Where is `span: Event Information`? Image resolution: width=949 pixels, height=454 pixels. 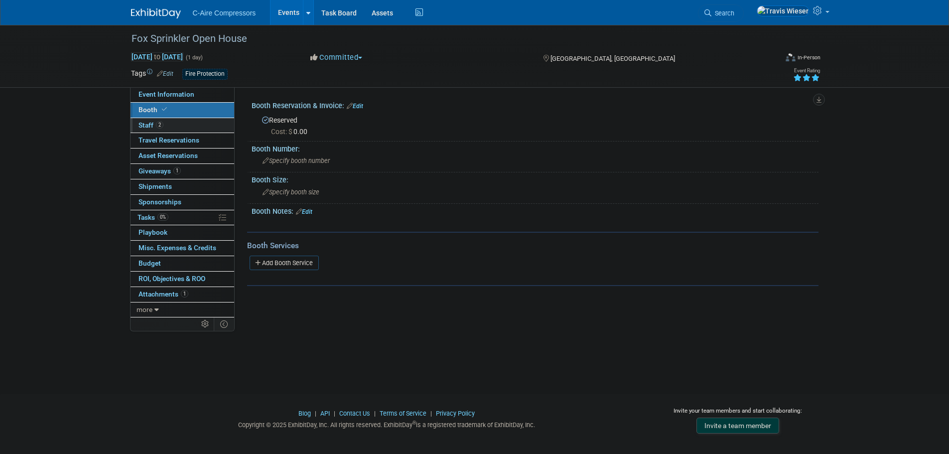
span: Event Information is located at coordinates (166, 94).